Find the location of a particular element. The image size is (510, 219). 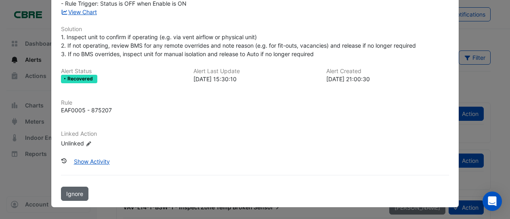

div: Unlinked is located at coordinates (109, 143).